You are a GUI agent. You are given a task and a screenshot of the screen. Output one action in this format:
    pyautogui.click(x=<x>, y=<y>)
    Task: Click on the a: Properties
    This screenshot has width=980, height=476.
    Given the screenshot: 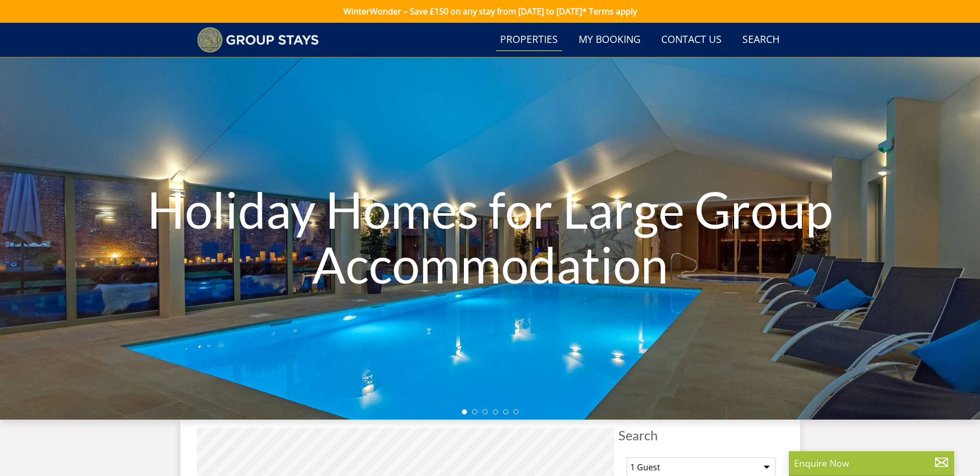 What is the action you would take?
    pyautogui.click(x=529, y=40)
    